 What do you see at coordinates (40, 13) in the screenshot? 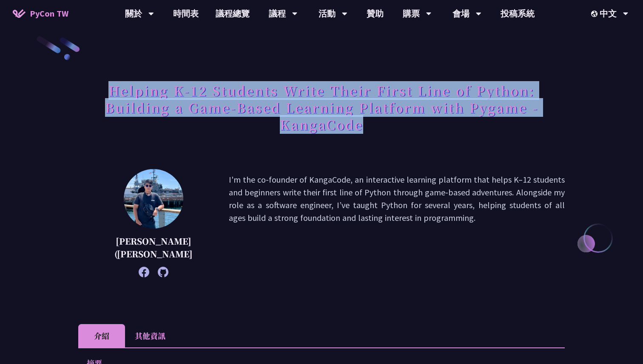
I see `a: PyCon TW` at bounding box center [40, 13].